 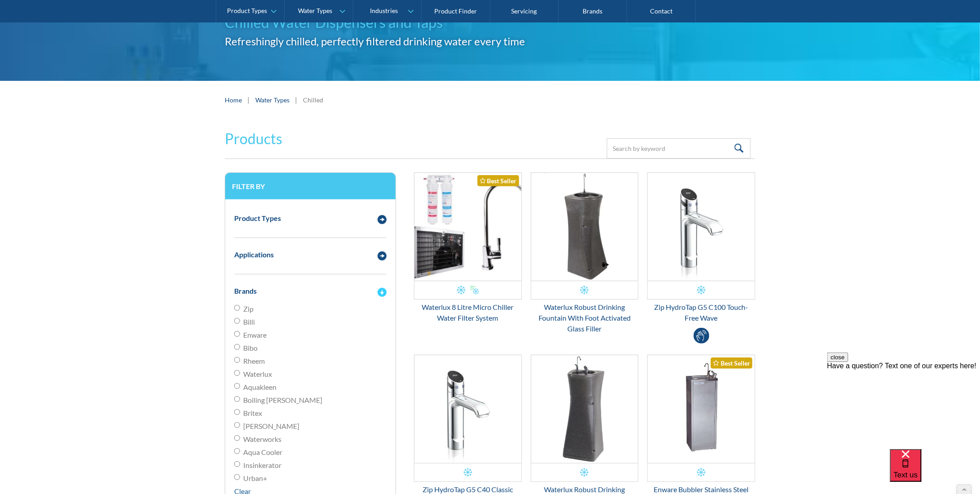 I want to click on img: Enware Bubbler Stainless Steel Drinking Fountain, so click(x=701, y=409).